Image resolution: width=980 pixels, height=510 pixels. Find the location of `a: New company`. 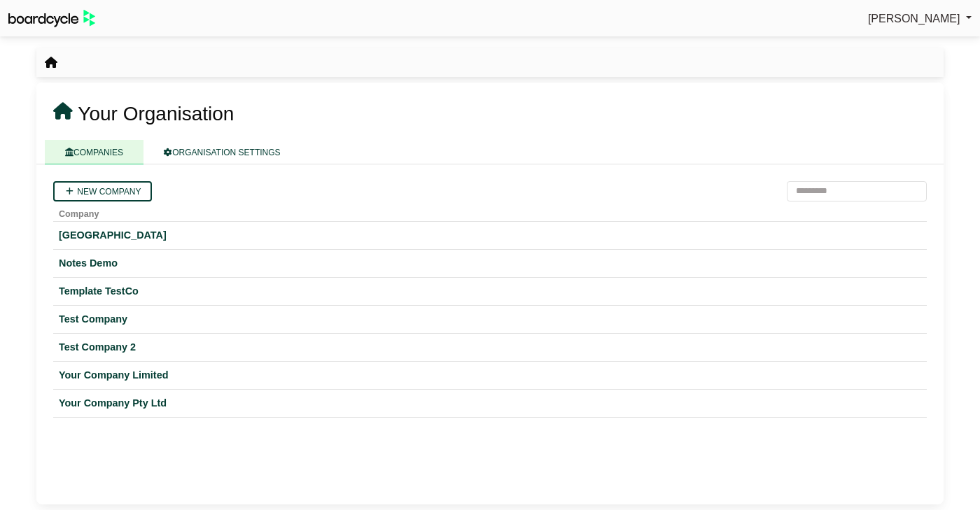

a: New company is located at coordinates (102, 191).